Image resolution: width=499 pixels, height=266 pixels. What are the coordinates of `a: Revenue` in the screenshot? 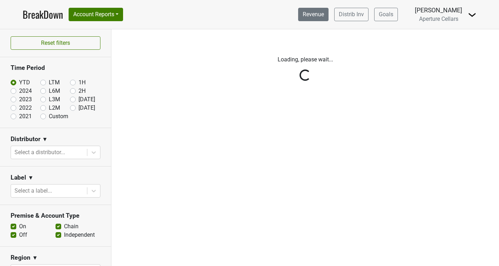 It's located at (313, 14).